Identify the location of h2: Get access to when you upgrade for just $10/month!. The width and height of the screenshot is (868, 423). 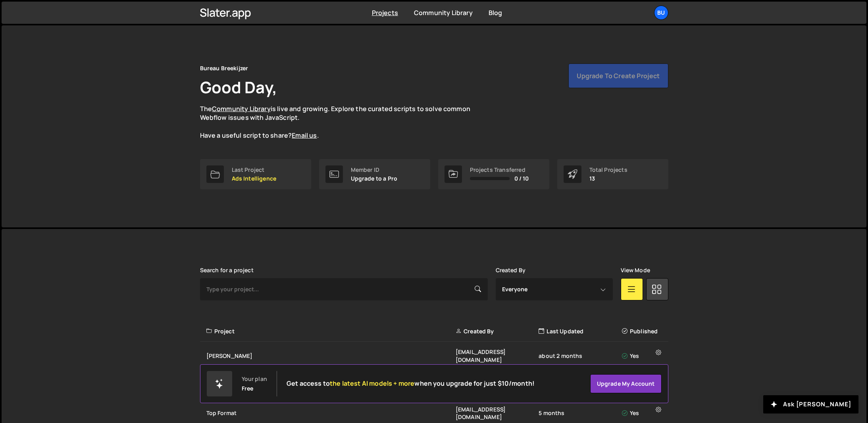
(410, 383).